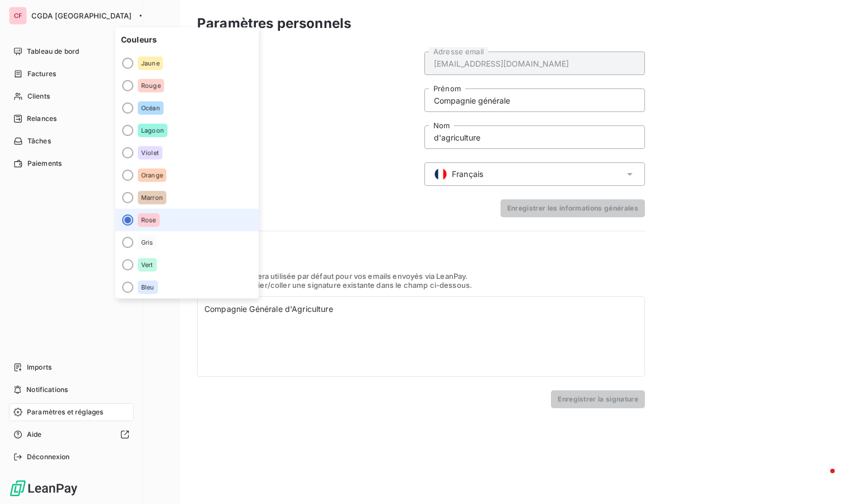 Image resolution: width=846 pixels, height=504 pixels. I want to click on span: Violet, so click(150, 153).